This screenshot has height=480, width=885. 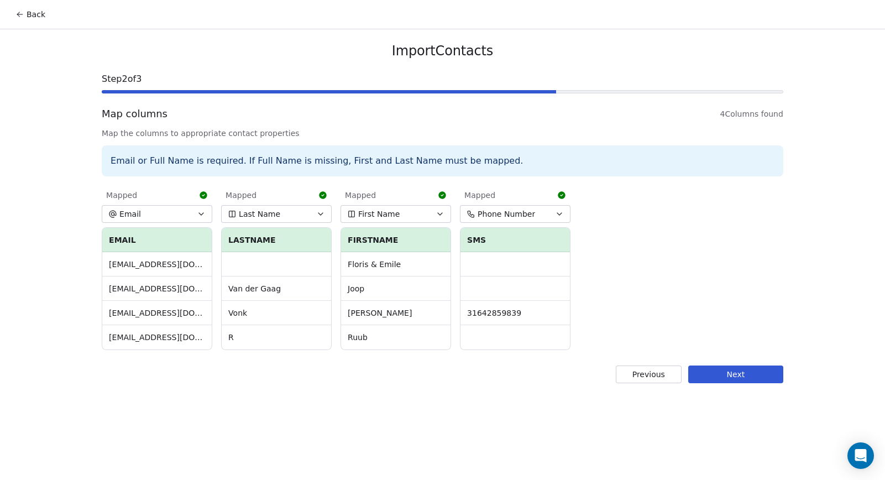 What do you see at coordinates (134, 114) in the screenshot?
I see `span: Map columns` at bounding box center [134, 114].